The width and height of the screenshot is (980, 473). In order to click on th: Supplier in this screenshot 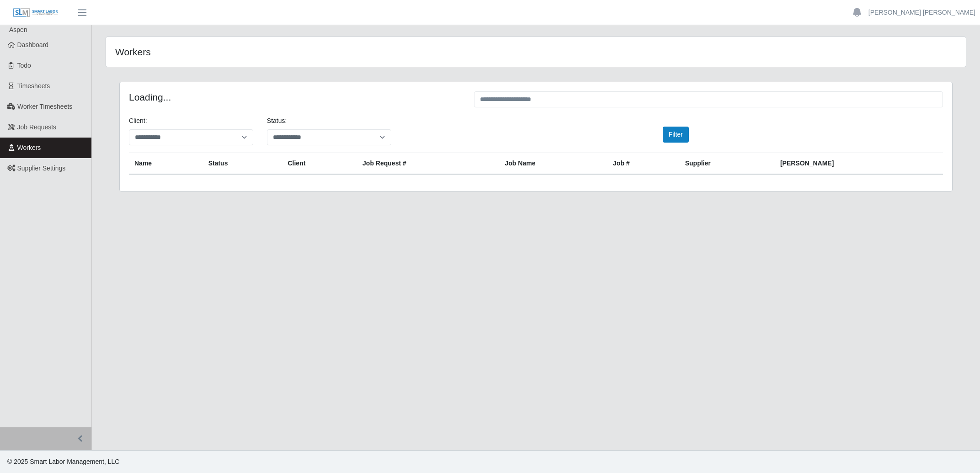, I will do `click(727, 164)`.